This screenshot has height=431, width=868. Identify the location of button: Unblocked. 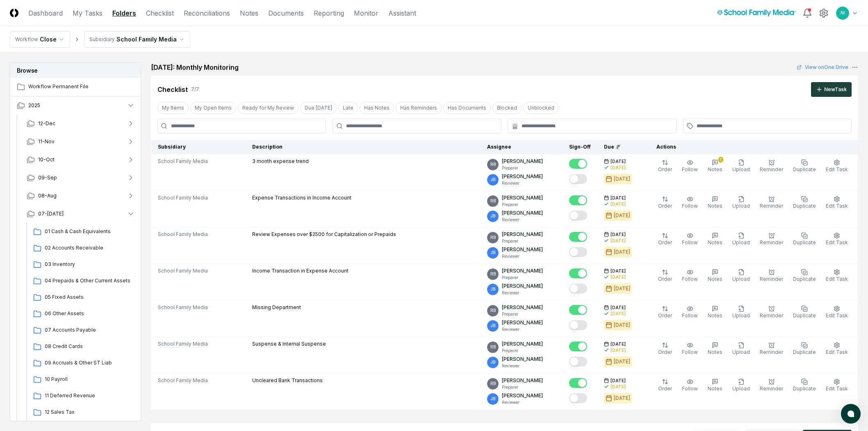
(541, 108).